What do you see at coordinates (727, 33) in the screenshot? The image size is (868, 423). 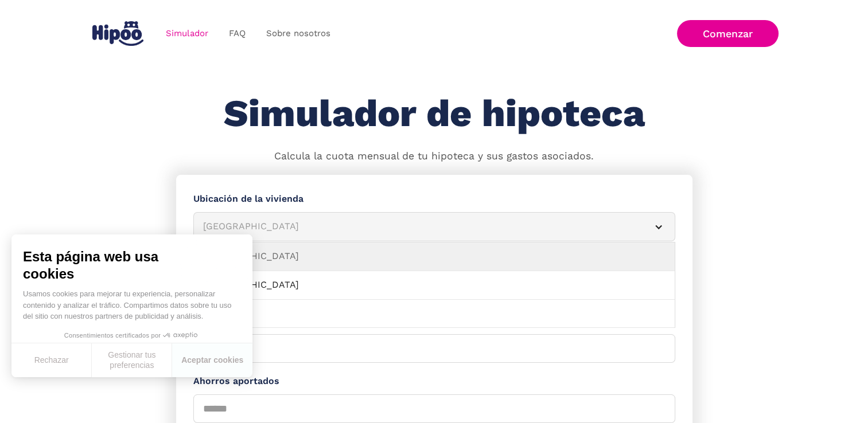 I see `a: Comenzar` at bounding box center [727, 33].